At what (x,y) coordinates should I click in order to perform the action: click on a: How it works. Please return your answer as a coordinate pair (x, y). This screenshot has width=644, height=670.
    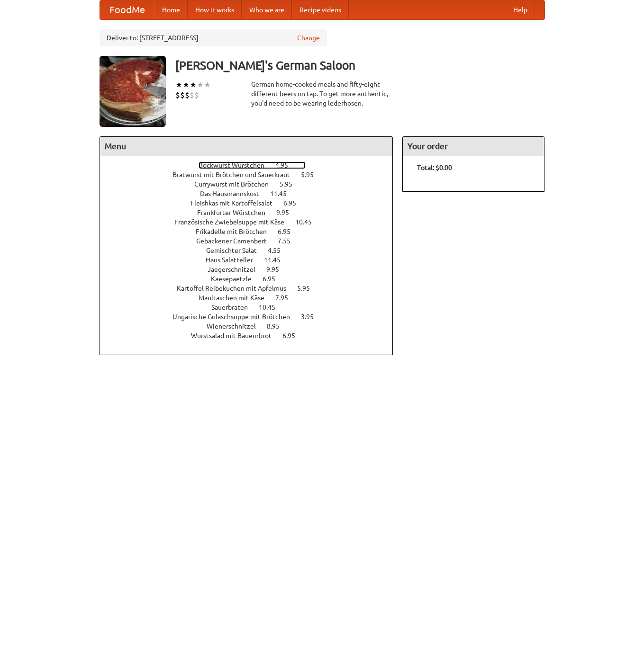
    Looking at the image, I should click on (215, 10).